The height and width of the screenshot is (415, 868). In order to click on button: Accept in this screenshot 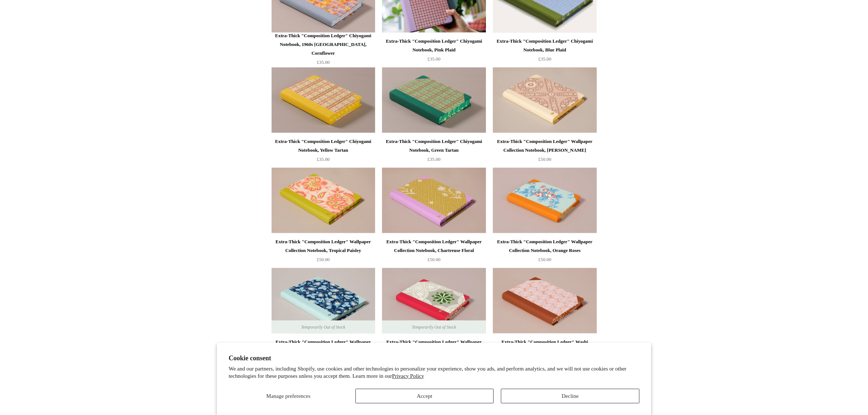, I will do `click(425, 396)`.